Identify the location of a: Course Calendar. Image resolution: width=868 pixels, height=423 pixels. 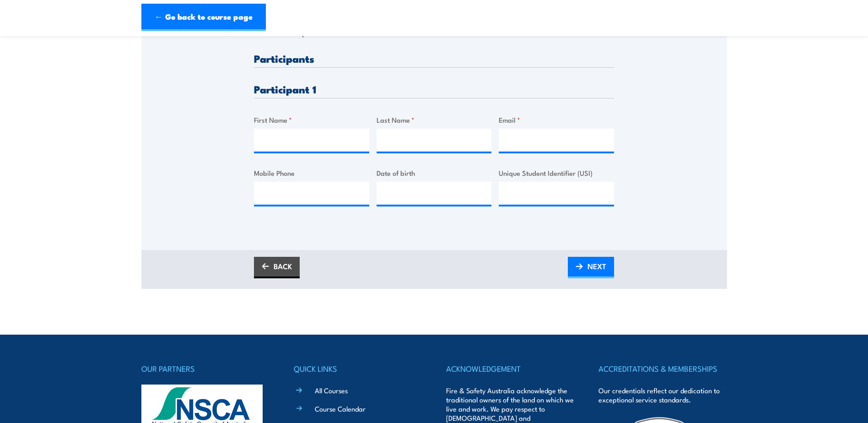
(340, 408).